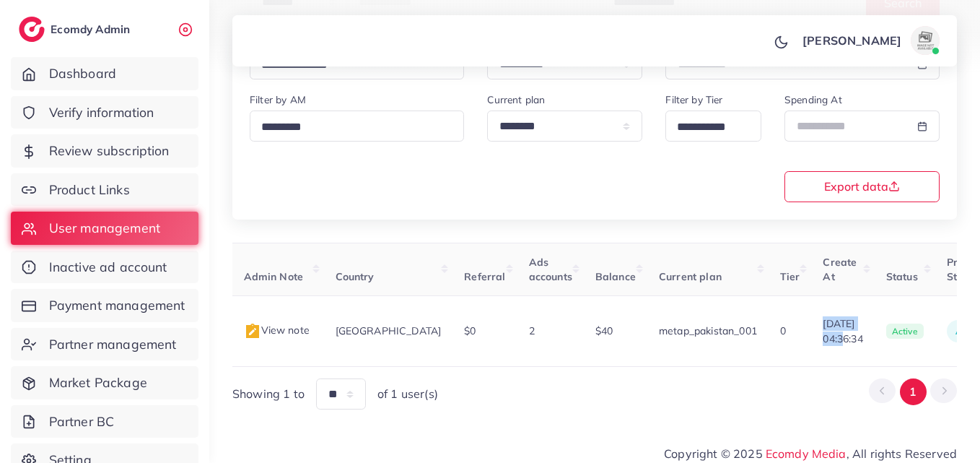 This screenshot has height=463, width=980. Describe the element at coordinates (839, 269) in the screenshot. I see `span: Create At` at that location.